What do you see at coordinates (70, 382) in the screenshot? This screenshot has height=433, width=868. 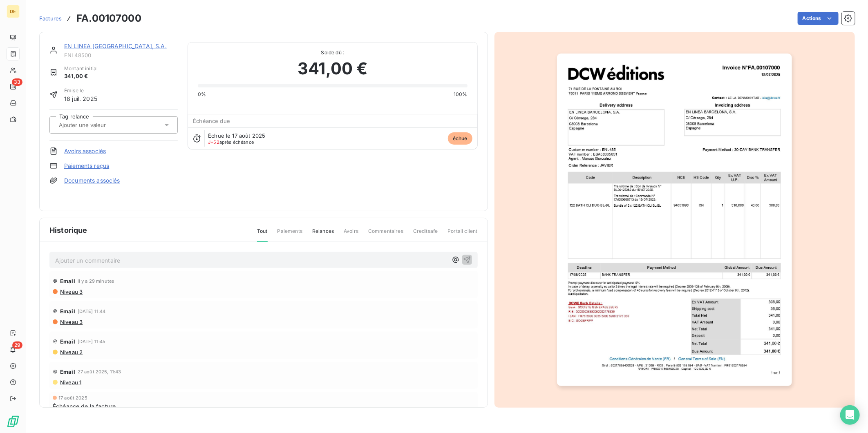 I see `span: Niveau 1` at bounding box center [70, 382].